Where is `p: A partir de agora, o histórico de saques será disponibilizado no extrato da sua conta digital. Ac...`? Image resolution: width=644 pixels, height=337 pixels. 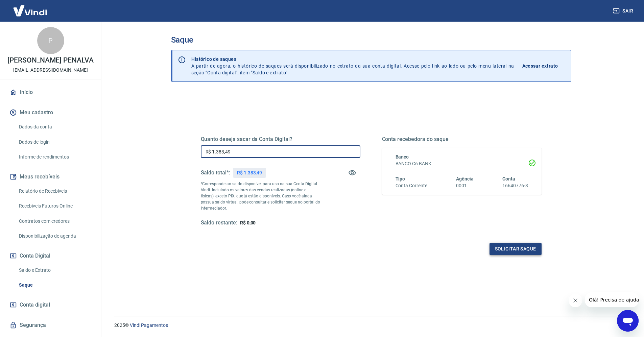
p: A partir de agora, o histórico de saques será disponibilizado no extrato da sua conta digital. Ac... is located at coordinates (353, 66).